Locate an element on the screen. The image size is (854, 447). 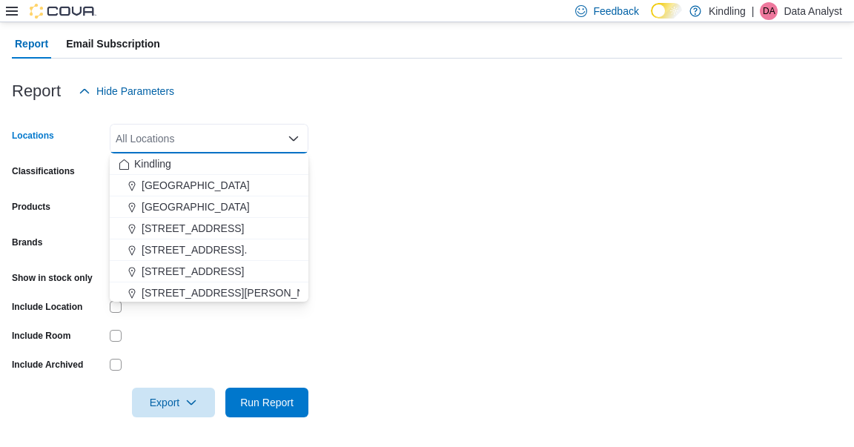
img: Cova is located at coordinates (63, 11).